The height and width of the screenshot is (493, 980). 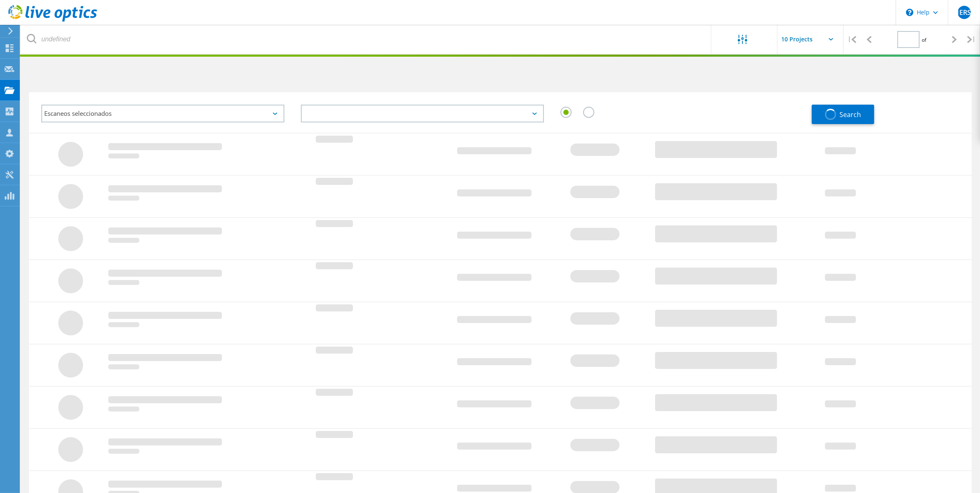 I want to click on svg: \n, so click(x=910, y=12).